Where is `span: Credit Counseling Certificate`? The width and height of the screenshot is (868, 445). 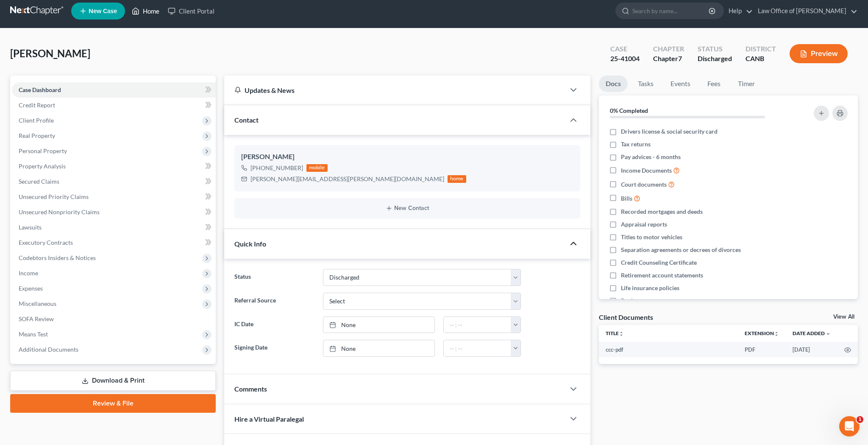
span: Credit Counseling Certificate is located at coordinates (659, 263).